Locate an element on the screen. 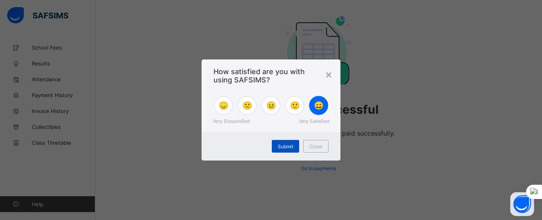 The height and width of the screenshot is (220, 542). span: Very Dissatisfied is located at coordinates (231, 121).